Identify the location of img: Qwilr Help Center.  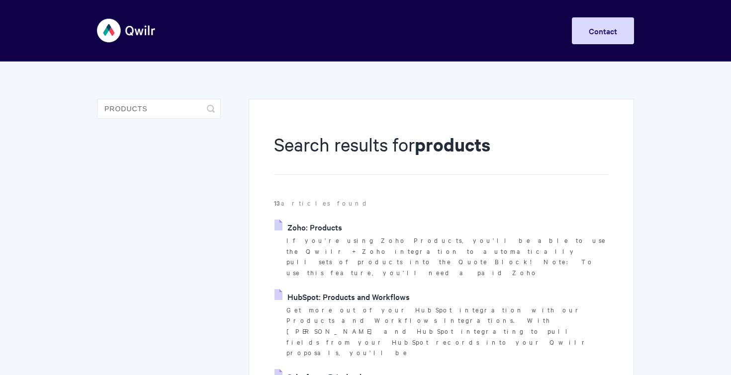
(126, 30).